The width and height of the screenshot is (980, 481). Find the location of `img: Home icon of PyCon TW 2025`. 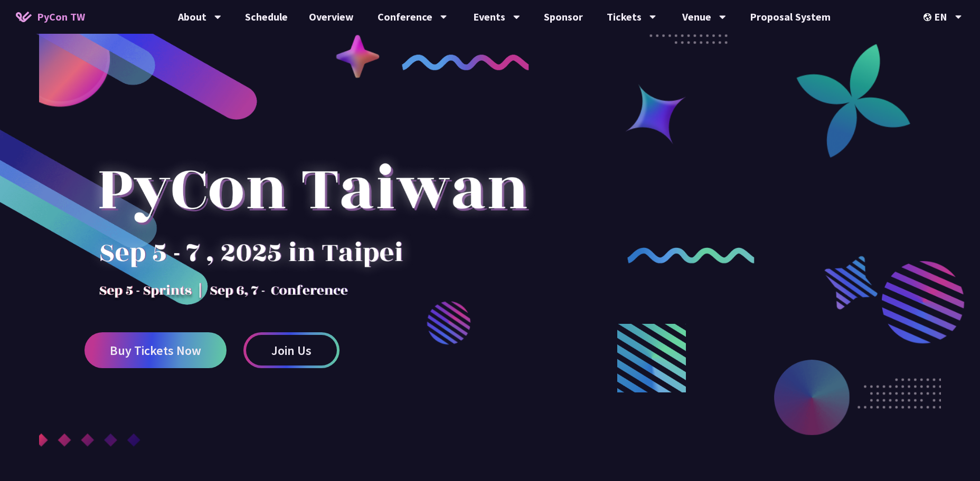

img: Home icon of PyCon TW 2025 is located at coordinates (24, 17).